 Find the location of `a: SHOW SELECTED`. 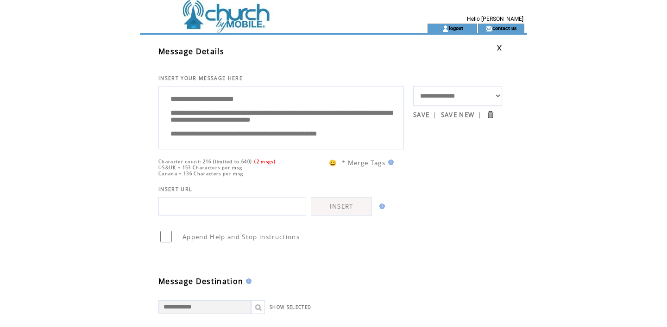

a: SHOW SELECTED is located at coordinates (290, 307).